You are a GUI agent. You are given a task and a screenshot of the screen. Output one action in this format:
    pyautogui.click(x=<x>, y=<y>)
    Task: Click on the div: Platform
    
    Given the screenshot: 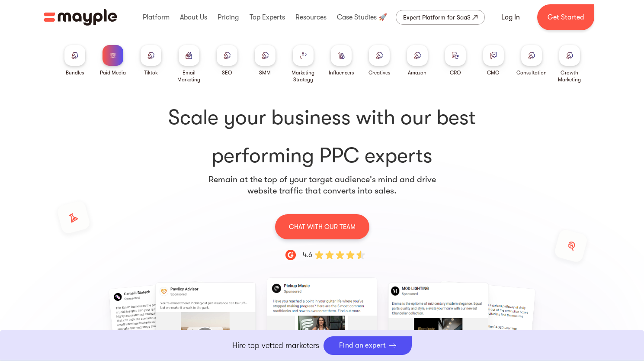 What is the action you would take?
    pyautogui.click(x=157, y=18)
    